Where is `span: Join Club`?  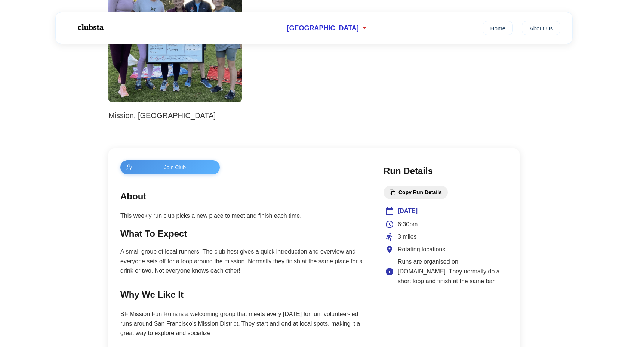 span: Join Club is located at coordinates (175, 168).